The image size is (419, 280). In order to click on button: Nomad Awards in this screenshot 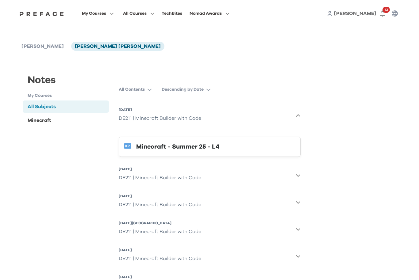, I will do `click(209, 13)`.